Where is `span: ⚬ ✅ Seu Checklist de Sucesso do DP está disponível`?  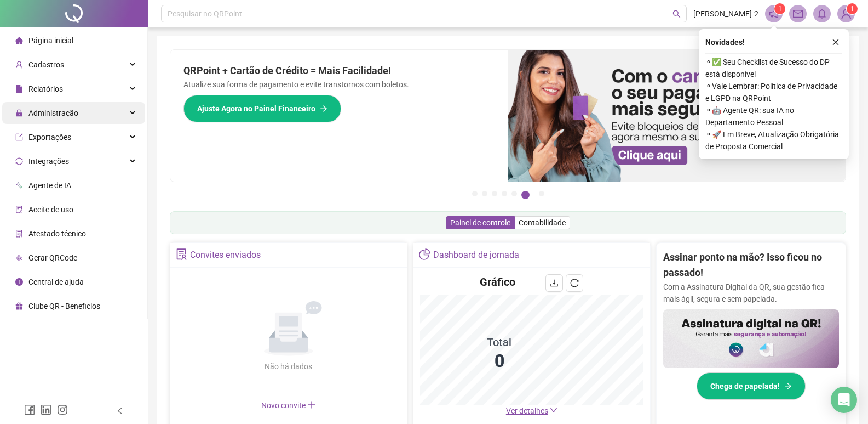 span: ⚬ ✅ Seu Checklist de Sucesso do DP está disponível is located at coordinates (774, 68).